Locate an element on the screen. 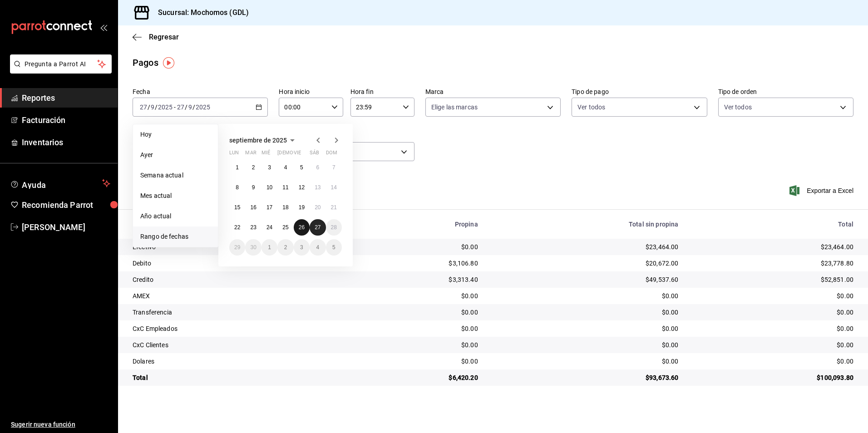  div: Propina is located at coordinates (417, 224).